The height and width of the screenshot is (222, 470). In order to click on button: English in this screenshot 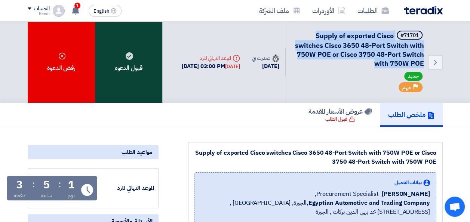, I will do `click(105, 11)`.